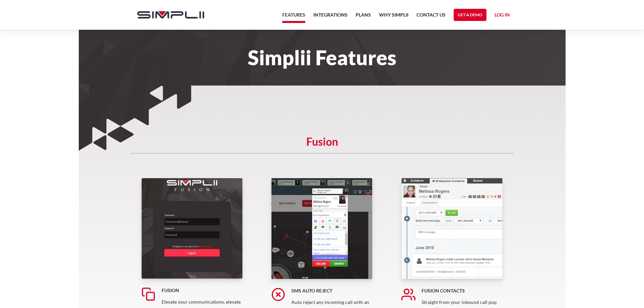 This screenshot has width=644, height=308. Describe the element at coordinates (322, 57) in the screenshot. I see `h1: Simplii Features` at that location.